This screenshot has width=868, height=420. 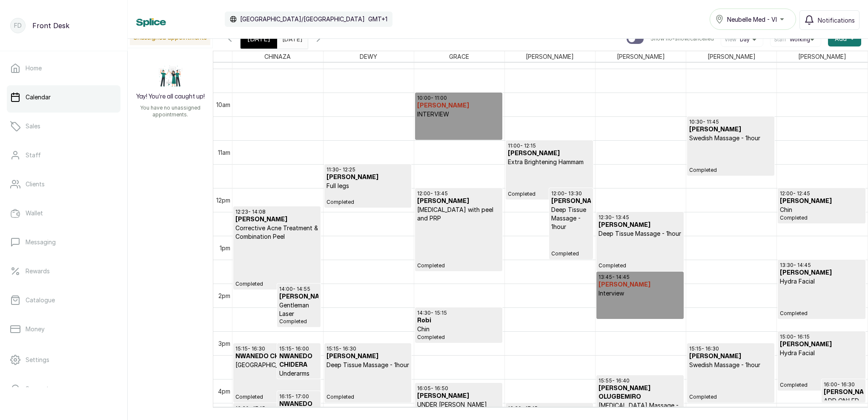 What do you see at coordinates (63, 126) in the screenshot?
I see `a: Sales` at bounding box center [63, 126].